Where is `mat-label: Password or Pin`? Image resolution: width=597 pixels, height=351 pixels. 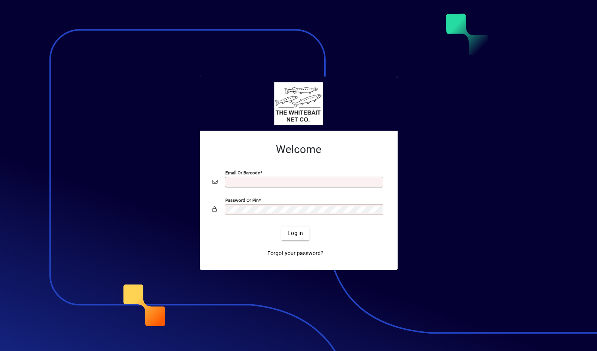
mat-label: Password or Pin is located at coordinates (242, 200).